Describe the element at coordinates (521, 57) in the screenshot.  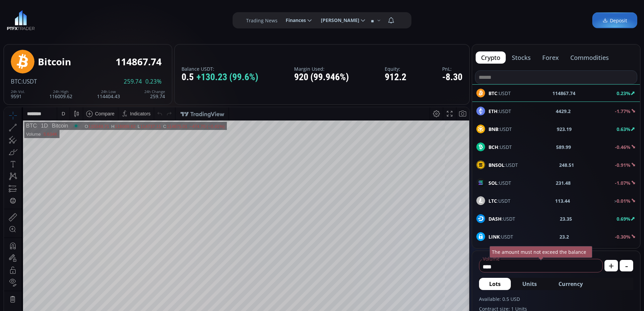
I see `button: stocks` at that location.